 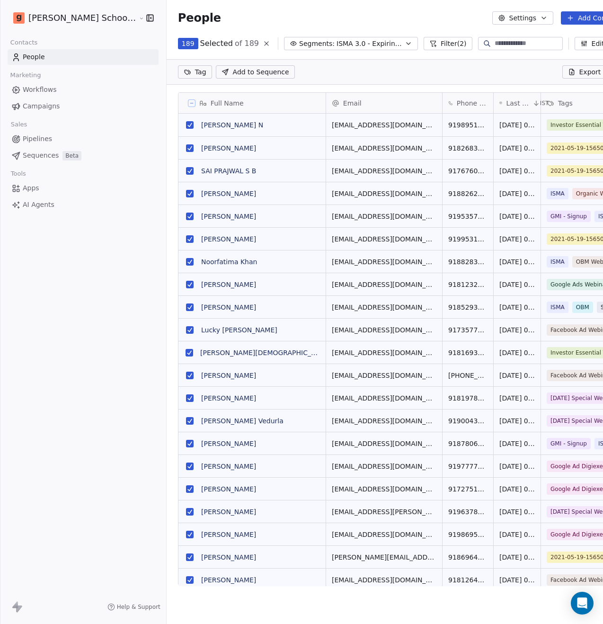 I want to click on div: Email, so click(x=384, y=103).